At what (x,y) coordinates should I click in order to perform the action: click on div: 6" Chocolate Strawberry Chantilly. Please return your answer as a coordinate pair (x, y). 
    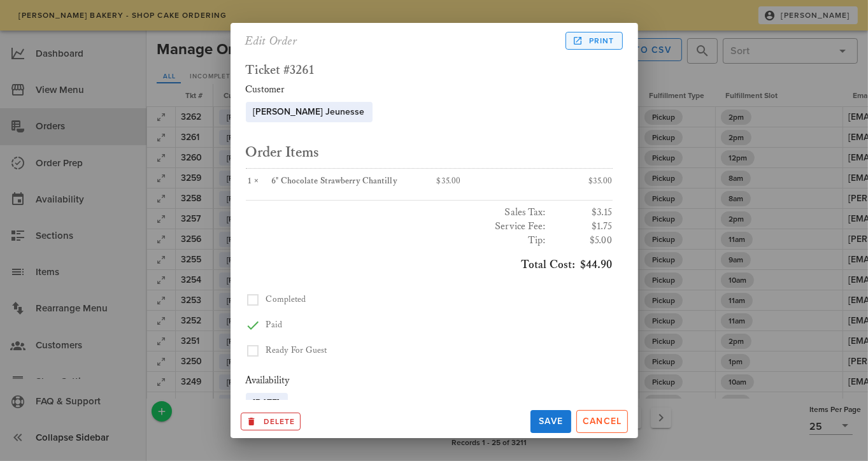
    Looking at the image, I should click on (346, 181).